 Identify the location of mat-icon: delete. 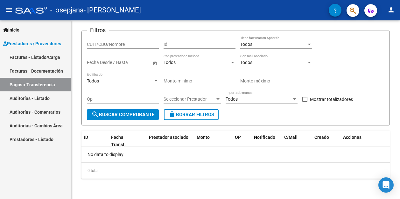
(172, 114).